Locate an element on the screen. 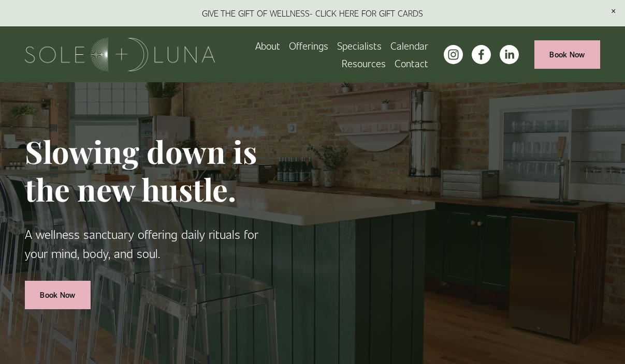  a: facebook-unauth is located at coordinates (481, 55).